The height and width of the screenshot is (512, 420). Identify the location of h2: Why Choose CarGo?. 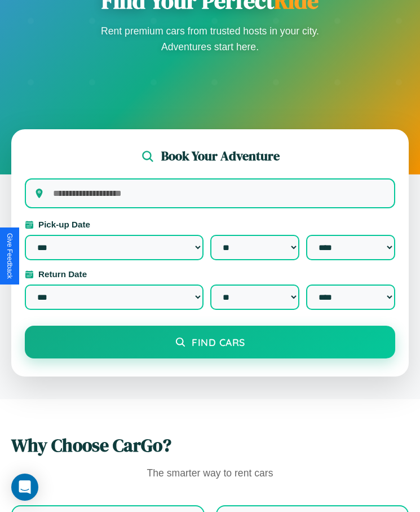
(210, 445).